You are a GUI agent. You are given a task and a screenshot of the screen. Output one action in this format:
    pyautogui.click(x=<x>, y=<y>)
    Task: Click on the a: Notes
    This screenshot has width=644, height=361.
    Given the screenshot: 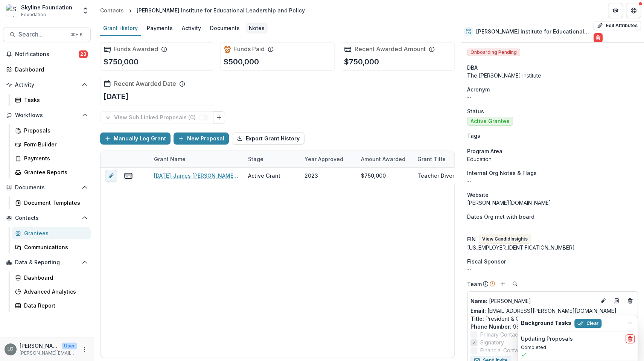 What is the action you would take?
    pyautogui.click(x=257, y=28)
    